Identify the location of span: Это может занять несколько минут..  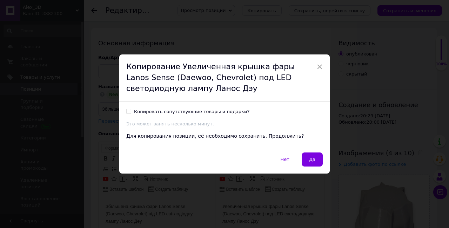
(170, 123).